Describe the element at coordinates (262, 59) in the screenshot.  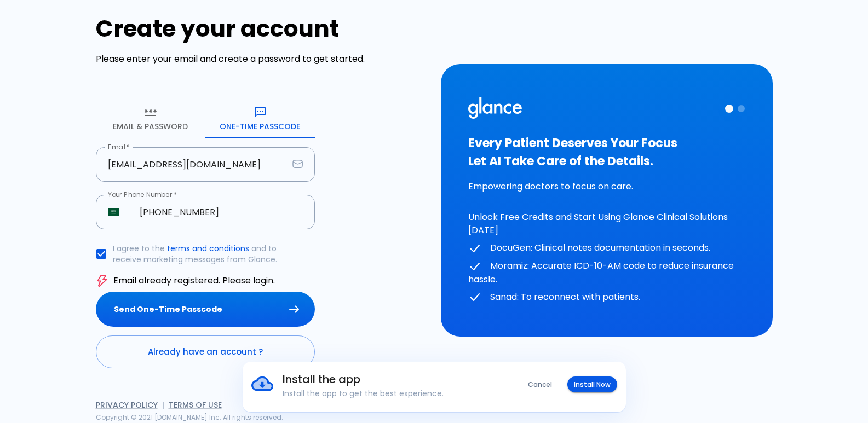
I see `p: Please enter your email and create a password to get started.` at that location.